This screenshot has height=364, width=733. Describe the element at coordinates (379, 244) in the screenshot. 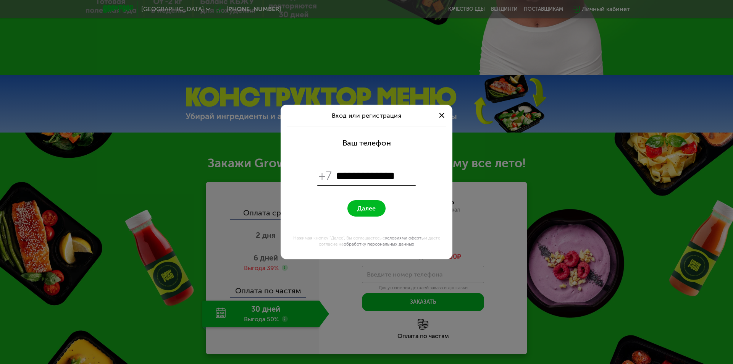

I see `a: обработку персональных данных` at that location.